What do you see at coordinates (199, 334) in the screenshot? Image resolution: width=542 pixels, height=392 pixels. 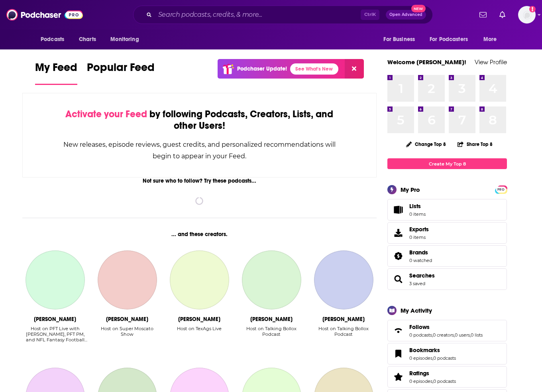 I see `div: Host on TexAgs Live` at bounding box center [199, 334].